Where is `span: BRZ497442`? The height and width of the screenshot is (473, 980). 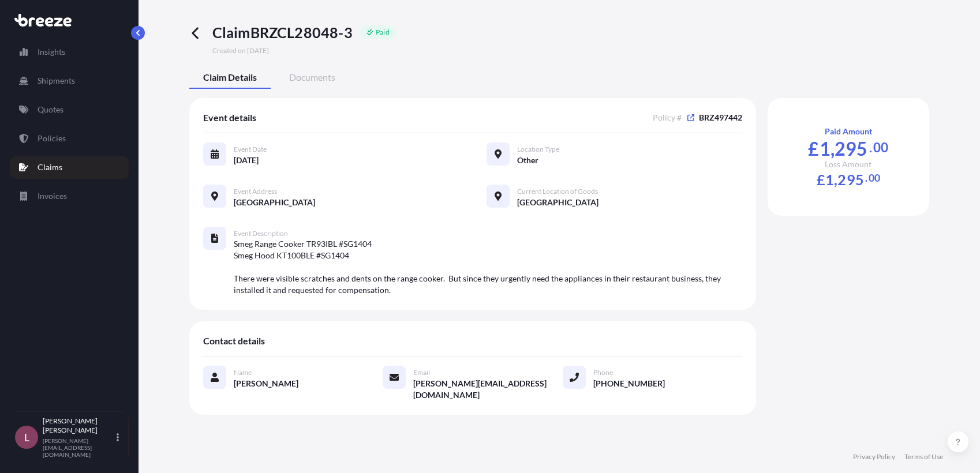 span: BRZ497442 is located at coordinates (720, 118).